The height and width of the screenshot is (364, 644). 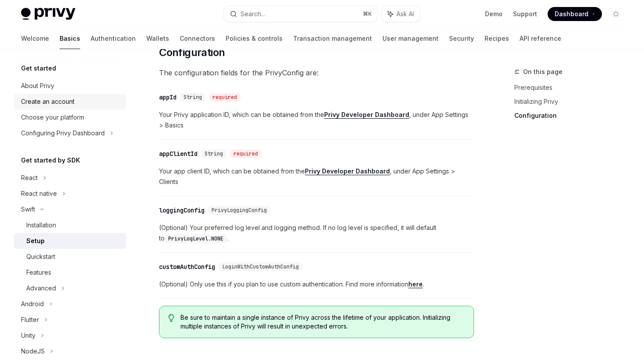 I want to click on button: Toggle dark mode, so click(x=616, y=14).